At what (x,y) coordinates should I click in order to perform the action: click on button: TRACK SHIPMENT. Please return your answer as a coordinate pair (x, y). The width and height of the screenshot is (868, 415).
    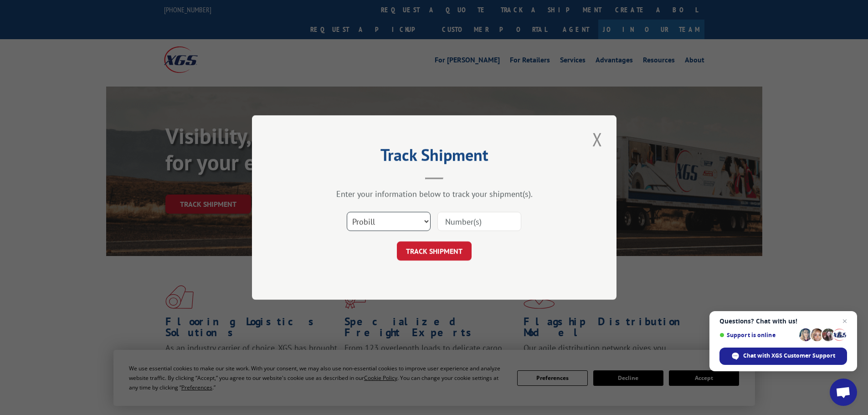
    Looking at the image, I should click on (434, 251).